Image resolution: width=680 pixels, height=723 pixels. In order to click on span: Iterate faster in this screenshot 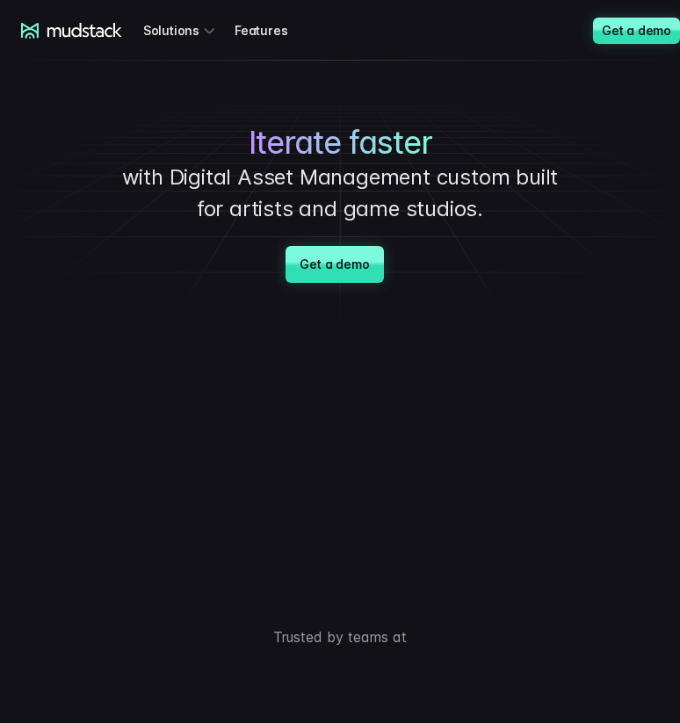, I will do `click(340, 142)`.